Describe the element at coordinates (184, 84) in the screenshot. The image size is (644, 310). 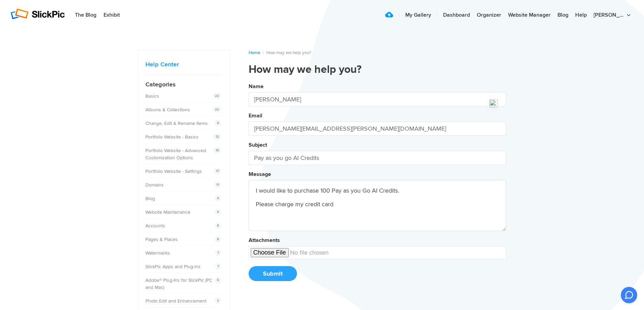
I see `h4: Categories` at that location.